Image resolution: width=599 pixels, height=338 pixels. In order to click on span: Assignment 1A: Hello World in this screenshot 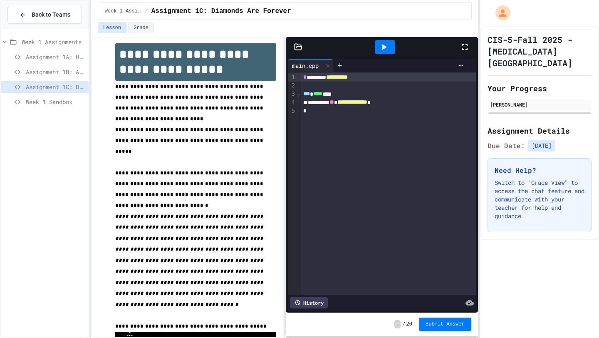, I will do `click(55, 57)`.